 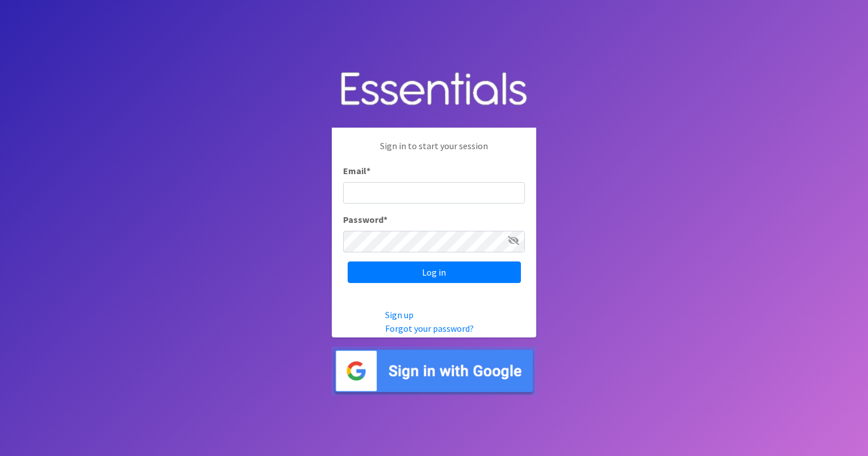 I want to click on img: Human Essentials, so click(x=434, y=89).